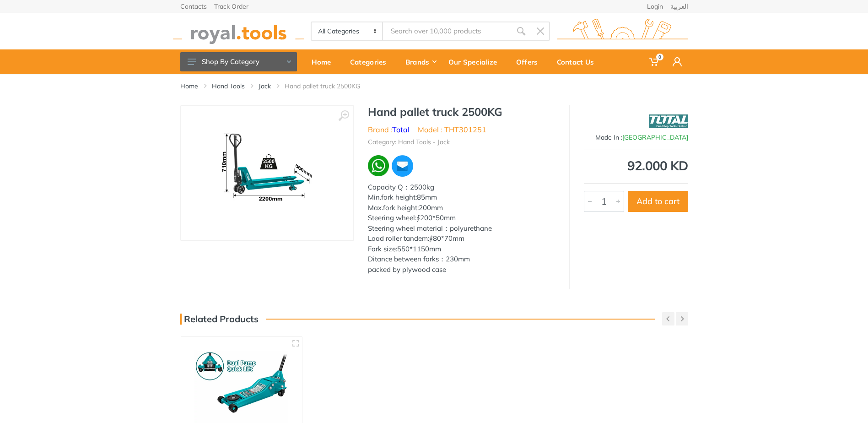 This screenshot has width=868, height=423. Describe the element at coordinates (231, 7) in the screenshot. I see `a: Track Order` at that location.